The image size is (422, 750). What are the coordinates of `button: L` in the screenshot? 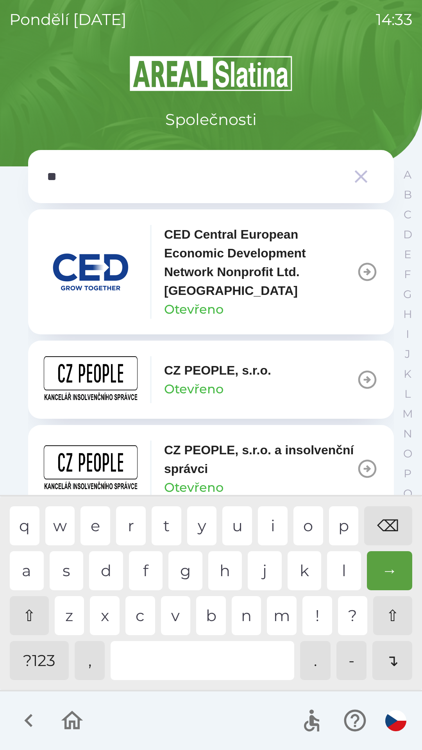 It's located at (407, 394).